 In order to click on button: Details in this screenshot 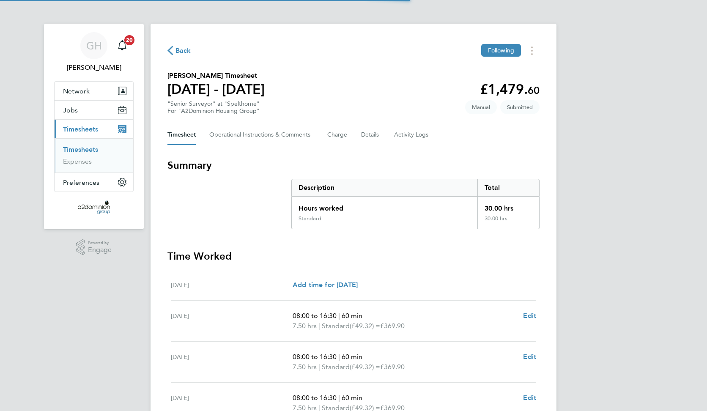, I will do `click(371, 135)`.